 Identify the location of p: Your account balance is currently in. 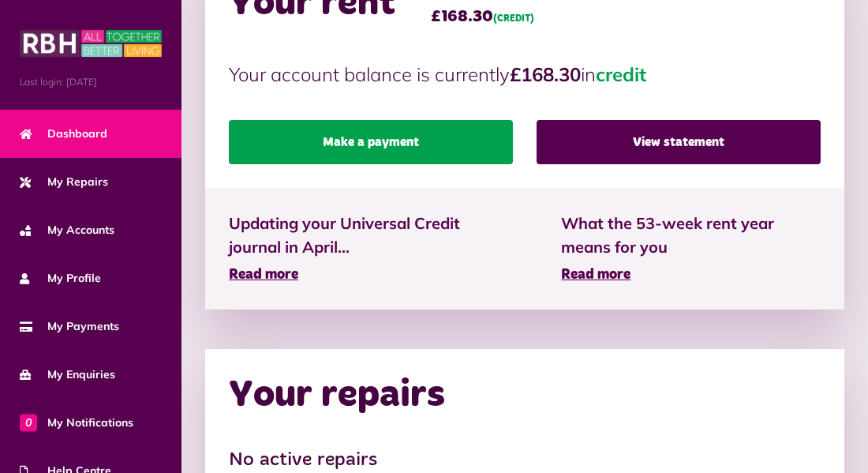
(525, 74).